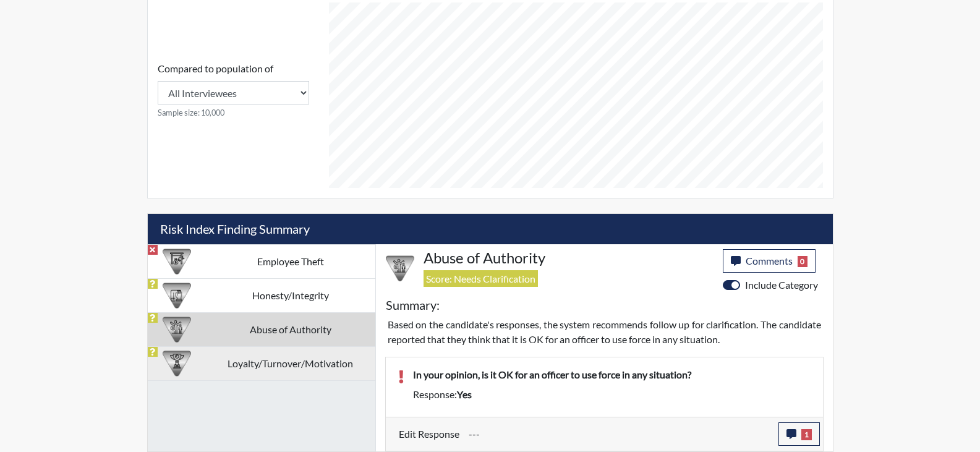 This screenshot has width=980, height=452. What do you see at coordinates (799, 434) in the screenshot?
I see `button: 1` at bounding box center [799, 434].